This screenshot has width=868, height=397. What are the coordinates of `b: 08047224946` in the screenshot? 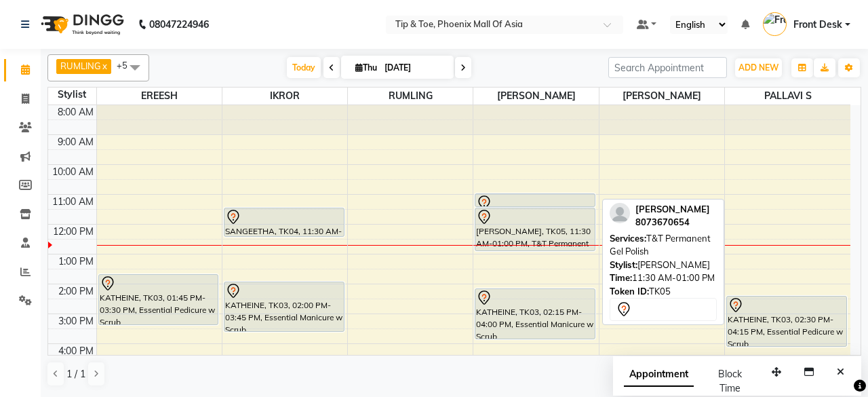 It's located at (179, 24).